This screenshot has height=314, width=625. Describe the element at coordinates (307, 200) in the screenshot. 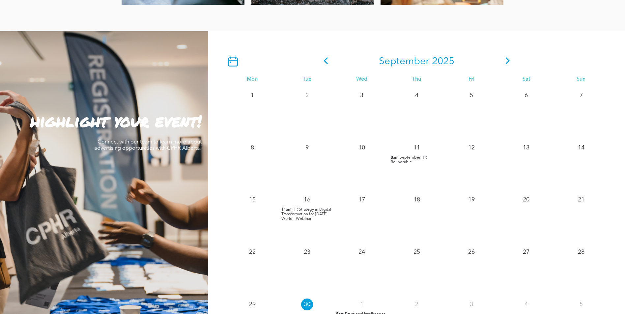

I see `p: 16` at that location.